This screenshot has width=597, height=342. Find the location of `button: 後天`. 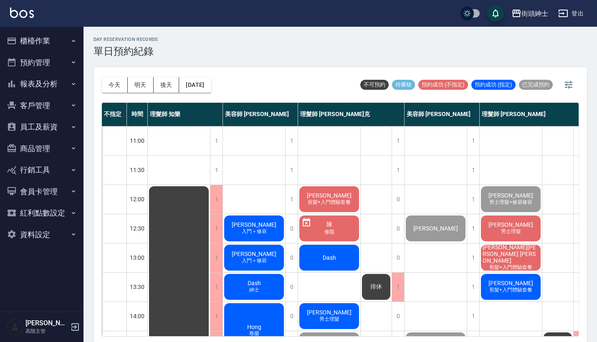

button: 後天 is located at coordinates (166, 85).